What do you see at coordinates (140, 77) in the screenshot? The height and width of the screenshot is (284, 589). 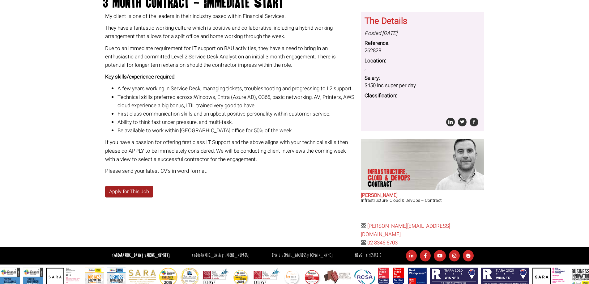 I see `strong: Key skills/experience required:` at bounding box center [140, 77].